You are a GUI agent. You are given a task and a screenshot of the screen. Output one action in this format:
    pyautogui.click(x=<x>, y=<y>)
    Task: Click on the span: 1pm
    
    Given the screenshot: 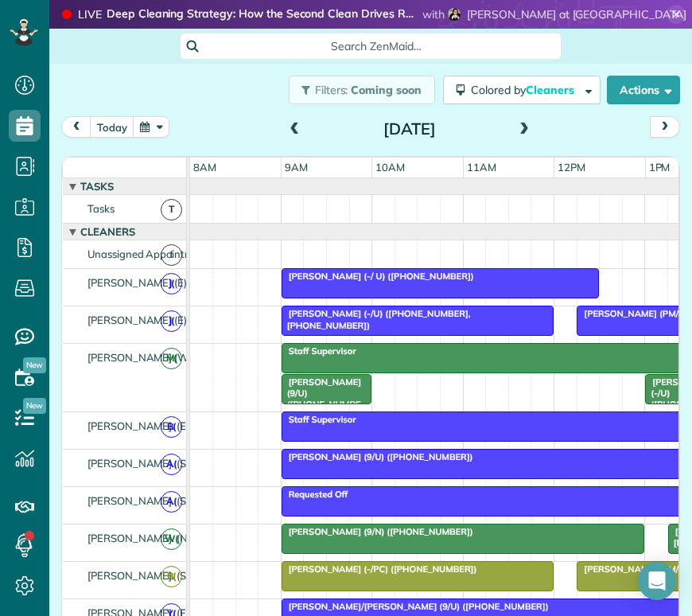 What is the action you would take?
    pyautogui.click(x=660, y=167)
    